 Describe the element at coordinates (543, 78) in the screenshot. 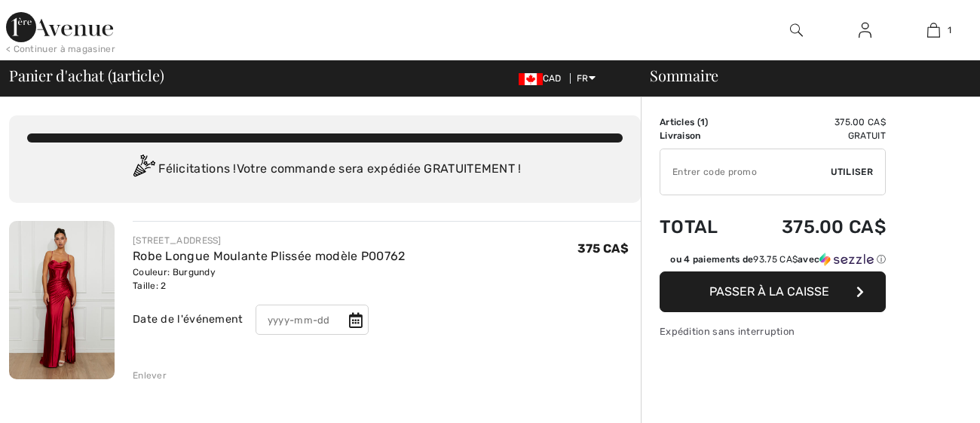

I see `span: CAD` at that location.